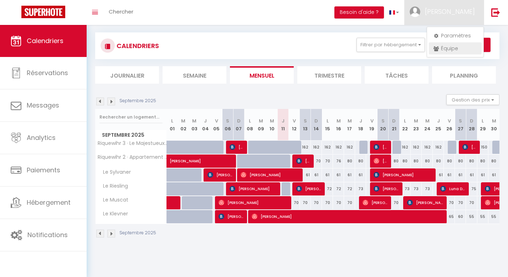  I want to click on th: 29, so click(483, 125).